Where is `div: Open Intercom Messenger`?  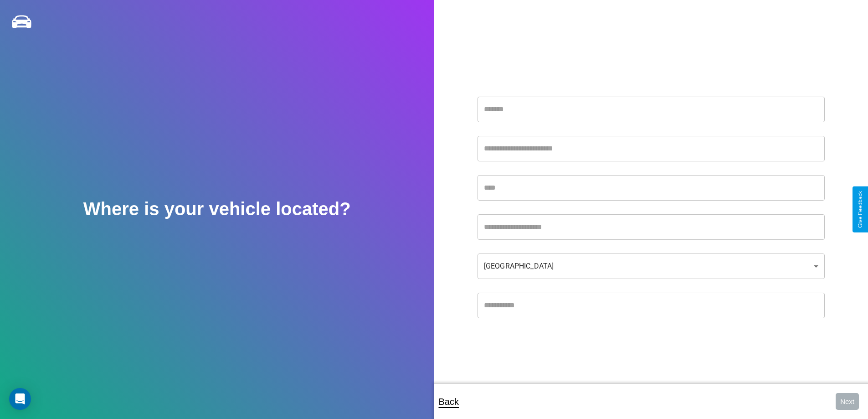 div: Open Intercom Messenger is located at coordinates (20, 399).